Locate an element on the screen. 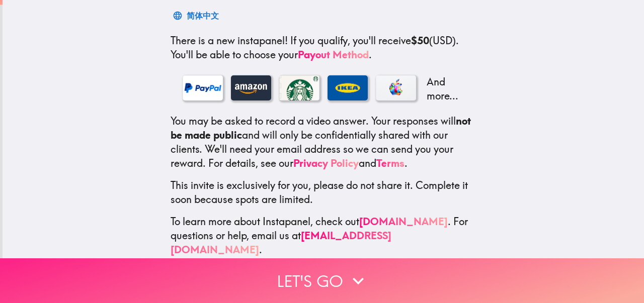  button: 简体中文 is located at coordinates (196, 15).